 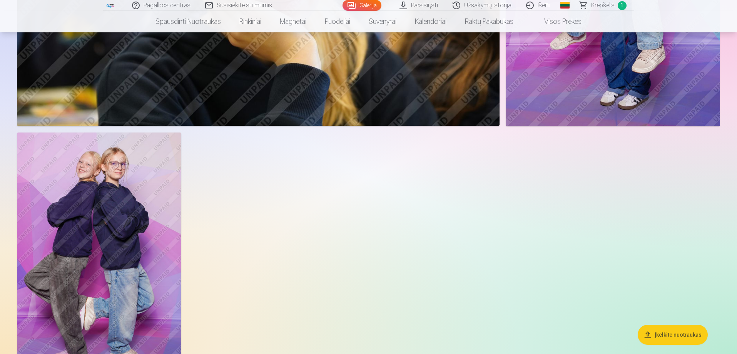 I want to click on a: Rinkiniai, so click(x=250, y=22).